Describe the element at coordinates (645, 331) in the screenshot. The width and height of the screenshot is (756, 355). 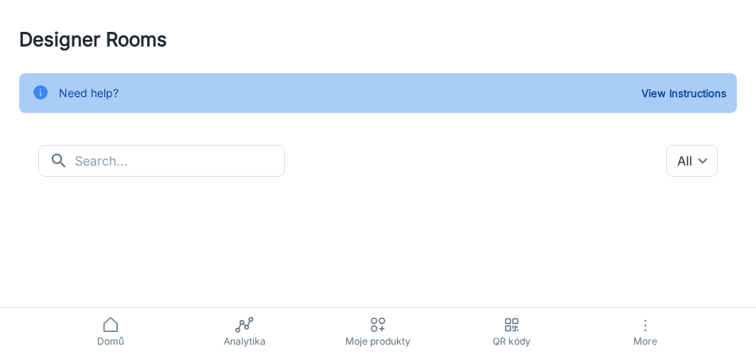
I see `button: More` at that location.